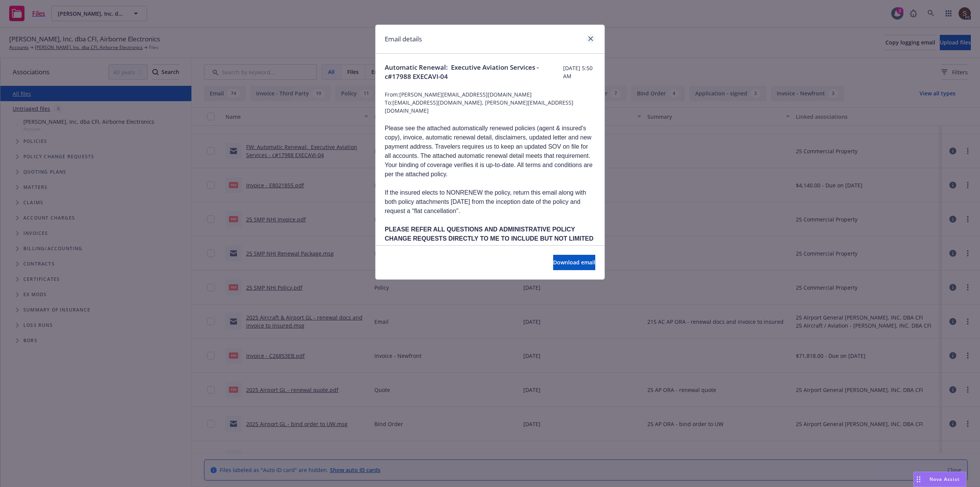  I want to click on span: Download email, so click(574, 262).